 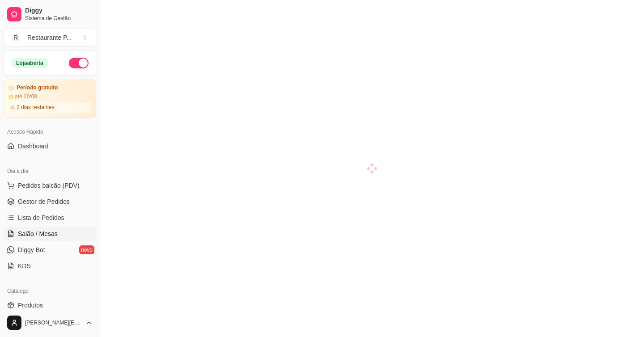 I want to click on span: Produtos, so click(x=30, y=305).